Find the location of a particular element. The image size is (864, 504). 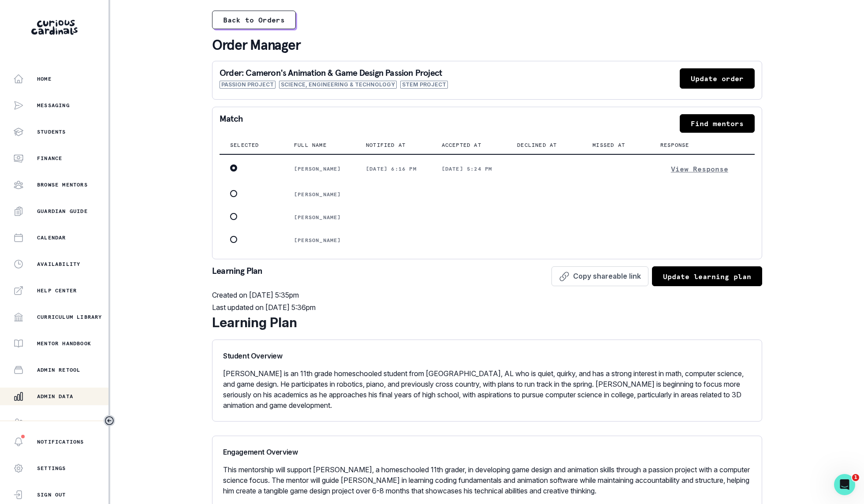

p: Missed at is located at coordinates (609, 145).